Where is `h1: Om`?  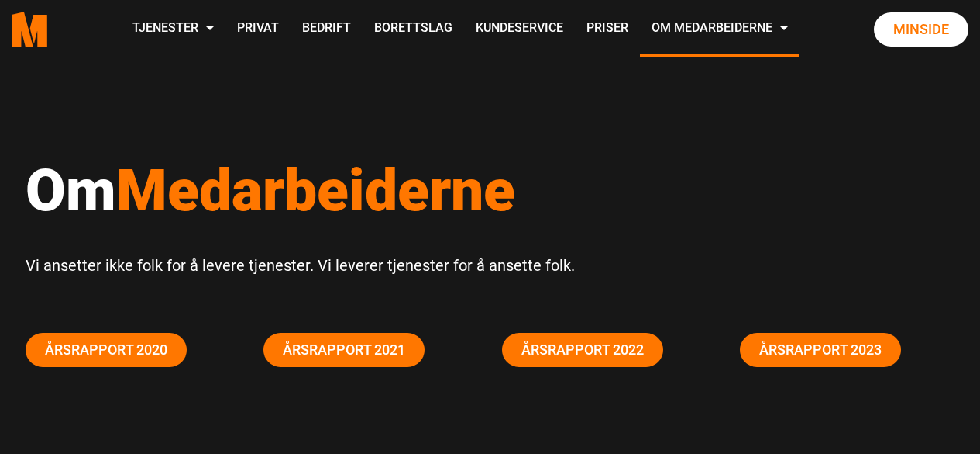
h1: Om is located at coordinates (491, 190).